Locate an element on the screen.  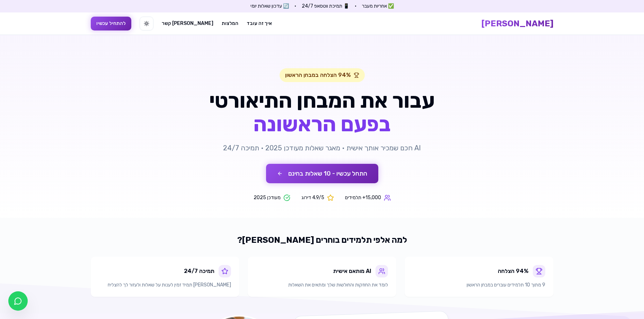
span: ✅ אחריות מעבר is located at coordinates (378, 6).